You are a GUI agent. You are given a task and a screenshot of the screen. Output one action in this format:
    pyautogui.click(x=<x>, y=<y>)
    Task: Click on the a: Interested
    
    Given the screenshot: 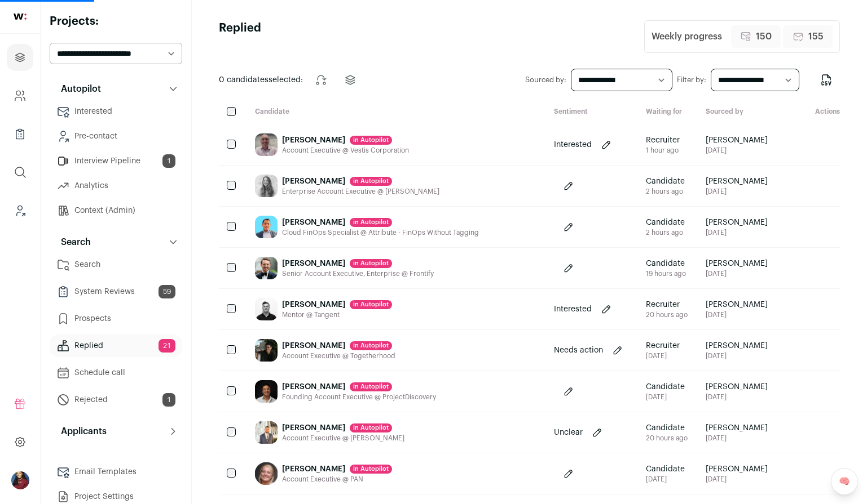 What is the action you would take?
    pyautogui.click(x=116, y=112)
    